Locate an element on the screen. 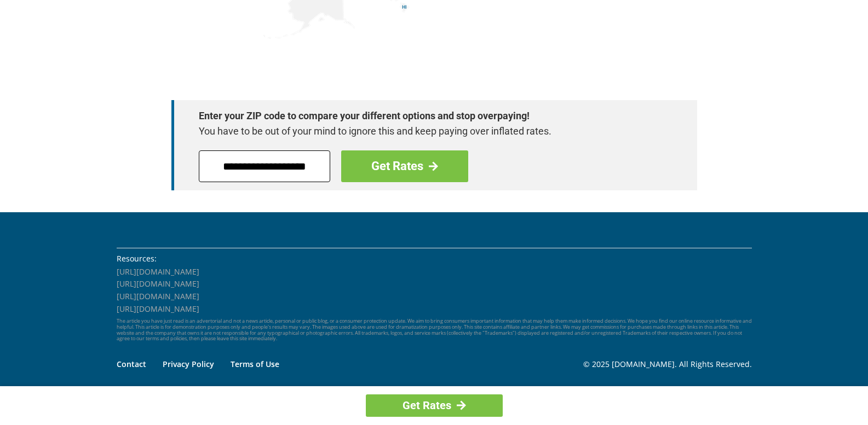 The width and height of the screenshot is (868, 425). a: Contact is located at coordinates (131, 364).